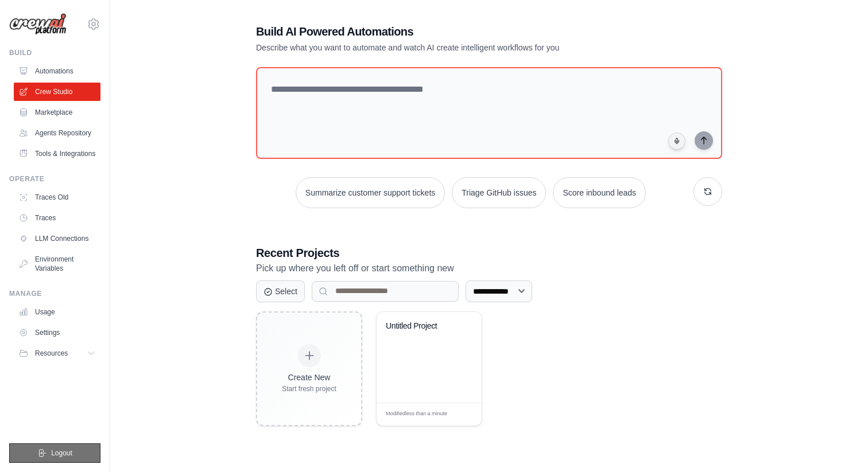 This screenshot has height=472, width=868. Describe the element at coordinates (449, 32) in the screenshot. I see `h1: Build AI Powered Automations` at that location.